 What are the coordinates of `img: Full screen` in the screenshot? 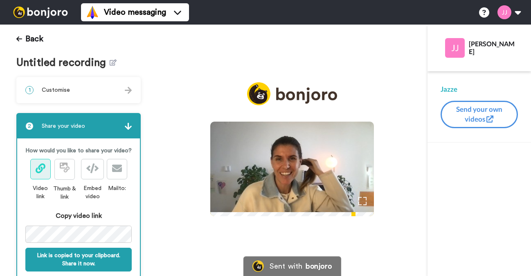 It's located at (362, 201).